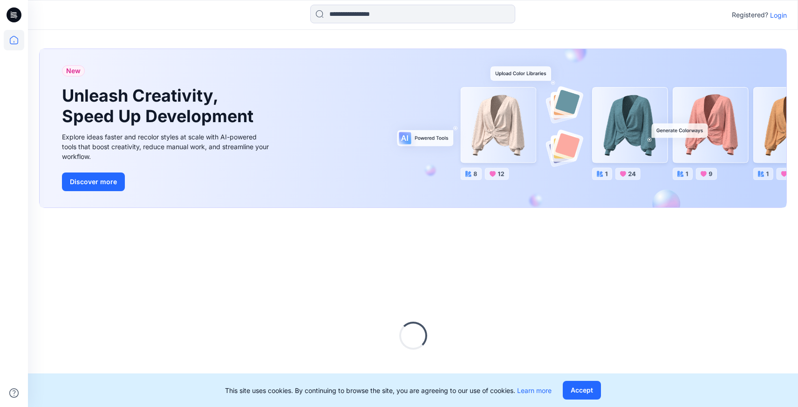  Describe the element at coordinates (582, 390) in the screenshot. I see `button: Accept` at that location.